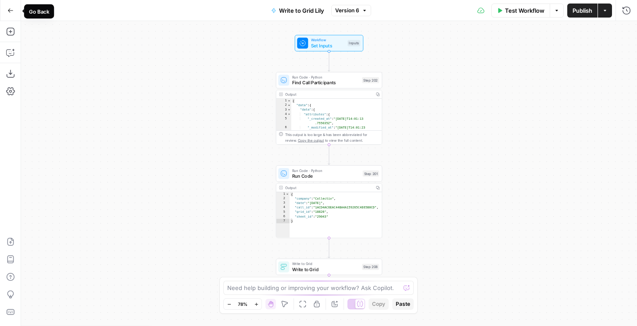 The height and width of the screenshot is (326, 637). I want to click on div: Step 208, so click(370, 267).